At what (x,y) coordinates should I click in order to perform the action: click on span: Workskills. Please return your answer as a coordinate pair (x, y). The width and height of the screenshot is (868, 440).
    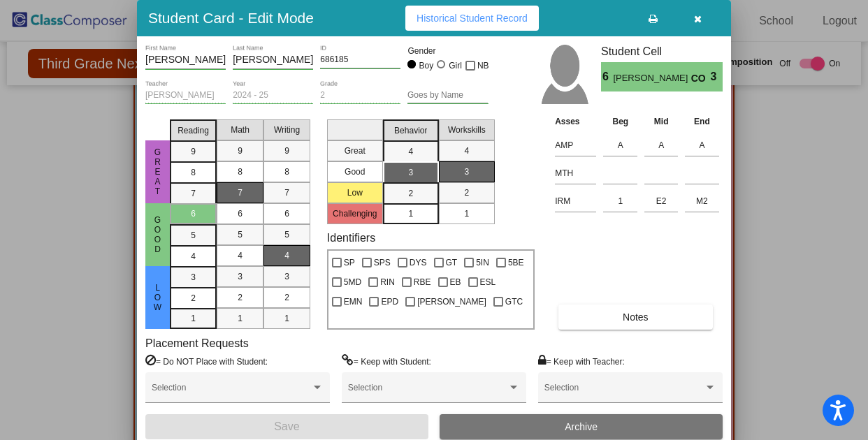
    Looking at the image, I should click on (467, 130).